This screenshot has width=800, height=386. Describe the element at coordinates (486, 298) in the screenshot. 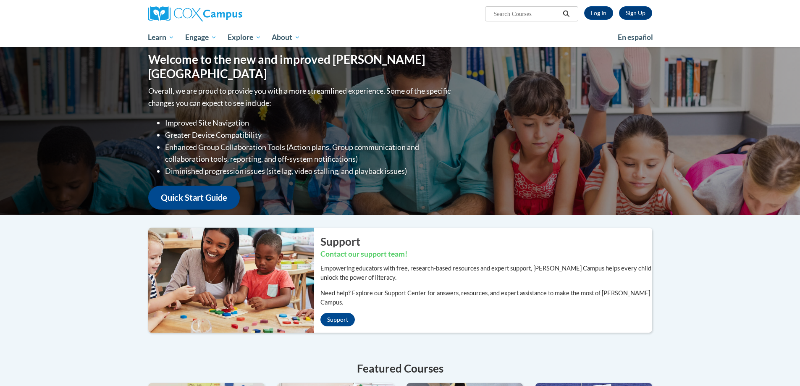

I see `p: Need help? Explore our Support Center for answers, resources, and expert assistance to make the m...` at that location.